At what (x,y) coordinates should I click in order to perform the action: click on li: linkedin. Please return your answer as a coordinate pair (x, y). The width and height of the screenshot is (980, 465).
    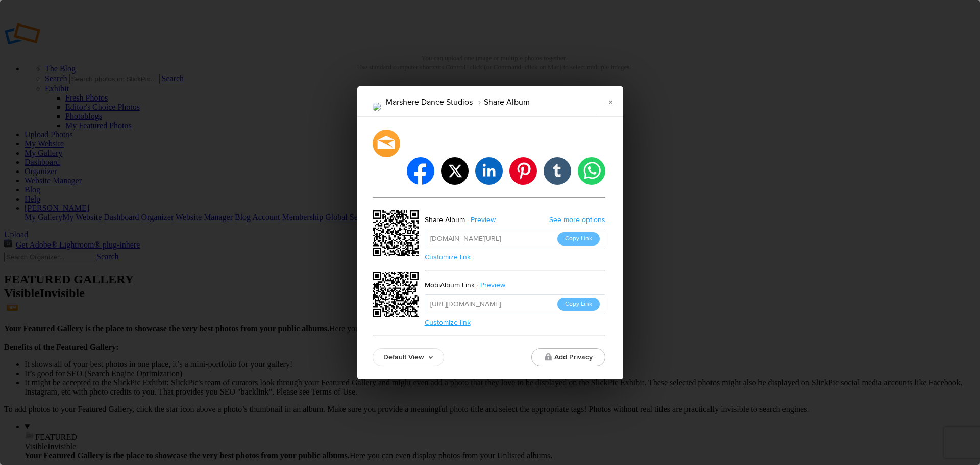
    Looking at the image, I should click on (489, 171).